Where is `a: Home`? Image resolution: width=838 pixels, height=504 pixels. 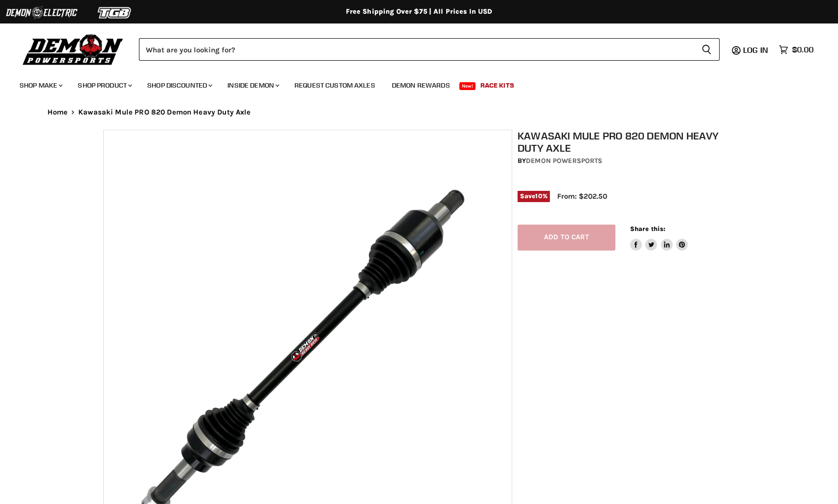
a: Home is located at coordinates (58, 112).